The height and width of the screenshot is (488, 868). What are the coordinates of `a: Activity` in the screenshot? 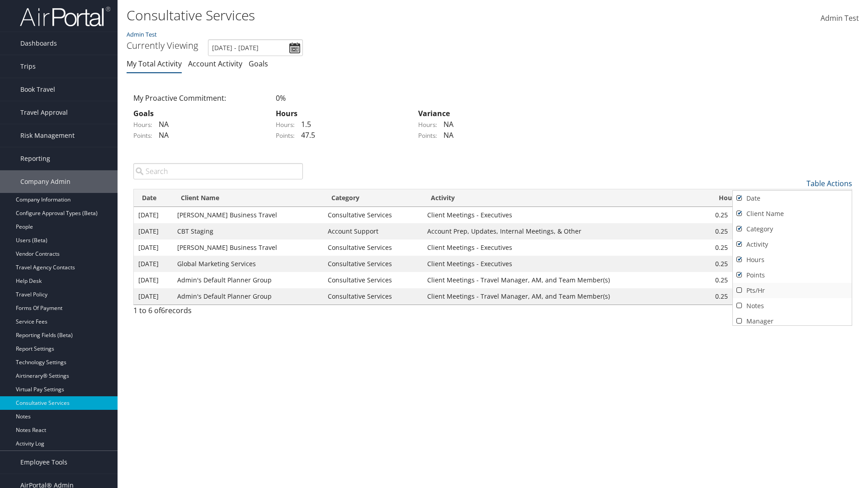 It's located at (792, 244).